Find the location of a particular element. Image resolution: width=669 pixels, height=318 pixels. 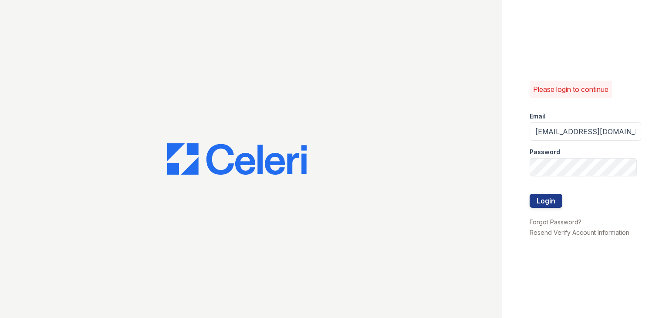

p: Please login to continue is located at coordinates (570, 89).